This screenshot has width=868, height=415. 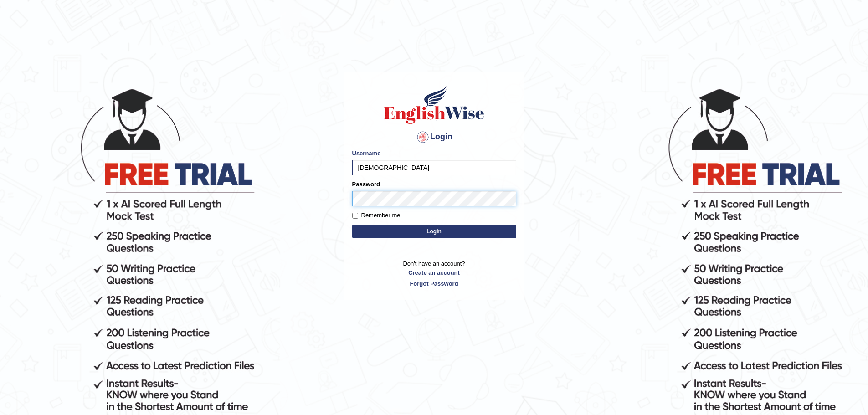 What do you see at coordinates (355, 215) in the screenshot?
I see `input: Remember me` at bounding box center [355, 215].